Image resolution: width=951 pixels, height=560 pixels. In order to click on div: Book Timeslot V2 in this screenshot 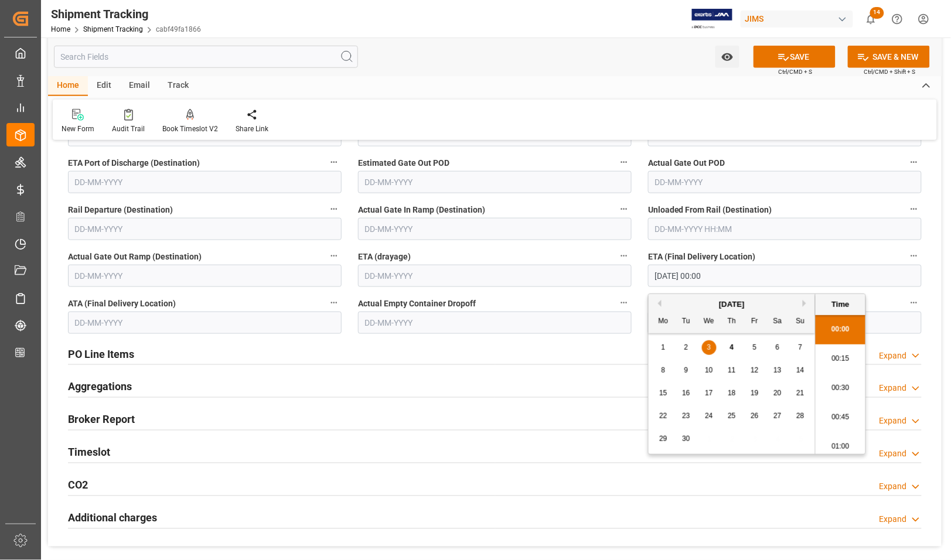, I will do `click(190, 129)`.